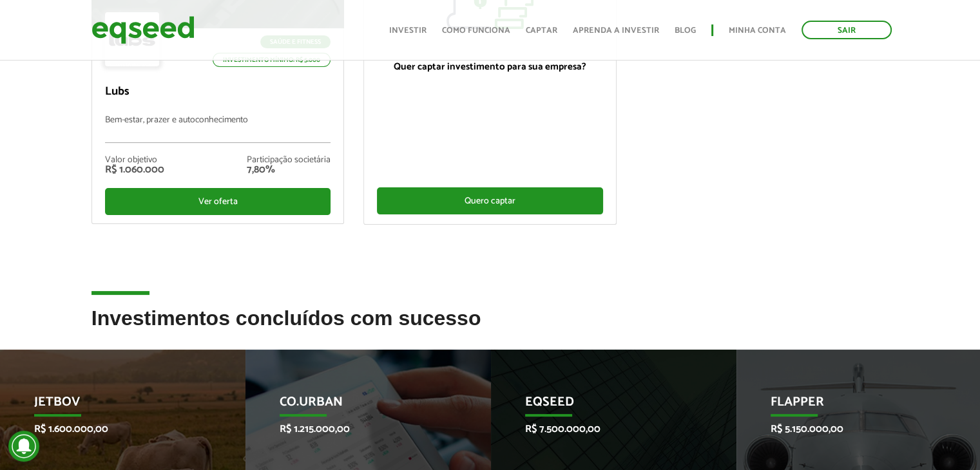 The image size is (980, 470). Describe the element at coordinates (218, 202) in the screenshot. I see `div: Ver oferta` at that location.